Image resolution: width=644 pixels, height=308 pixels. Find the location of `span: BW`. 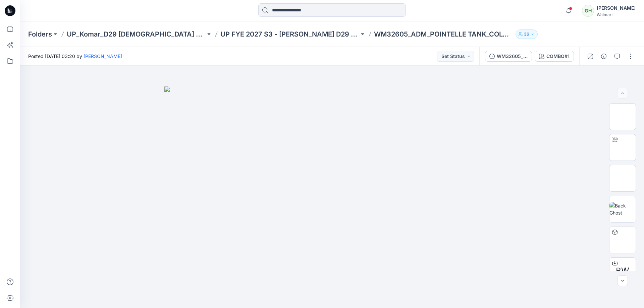

span: BW is located at coordinates (622, 271).